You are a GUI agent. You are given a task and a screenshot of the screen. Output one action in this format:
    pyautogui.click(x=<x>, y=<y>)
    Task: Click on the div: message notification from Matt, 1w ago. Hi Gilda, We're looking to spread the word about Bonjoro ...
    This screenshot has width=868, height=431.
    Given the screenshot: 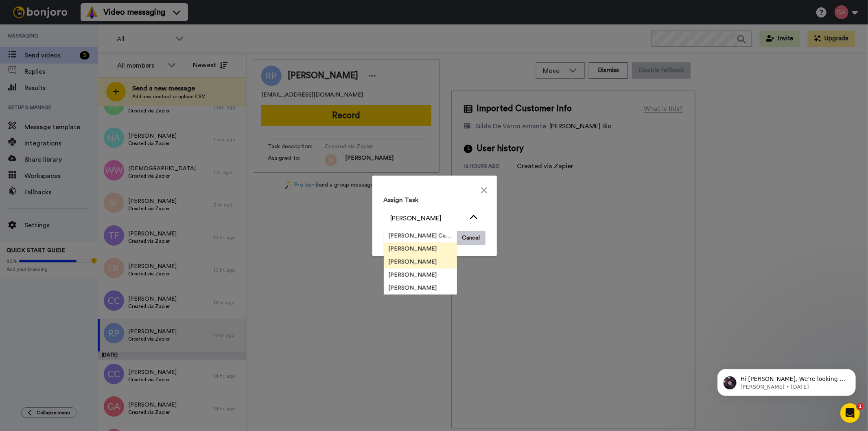 What is the action you would take?
    pyautogui.click(x=81, y=30)
    